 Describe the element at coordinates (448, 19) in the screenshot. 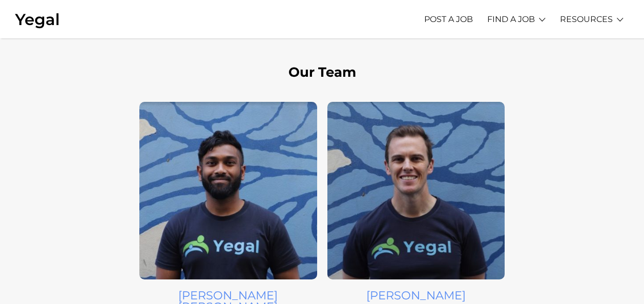

I see `a: POST A JOB` at that location.